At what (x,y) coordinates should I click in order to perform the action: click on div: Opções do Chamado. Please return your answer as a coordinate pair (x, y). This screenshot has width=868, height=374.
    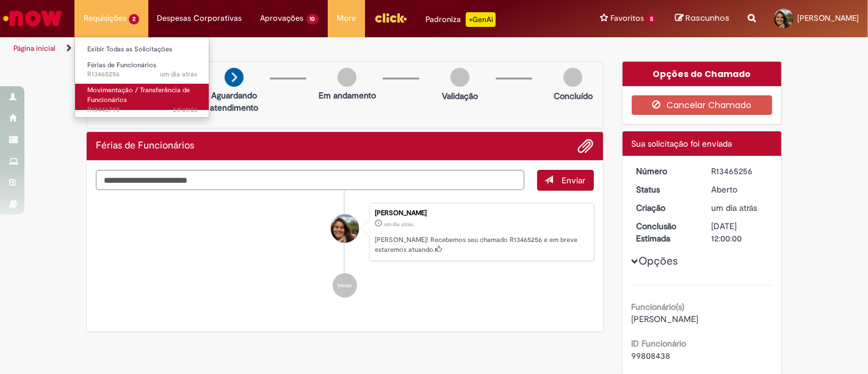
    Looking at the image, I should click on (702, 74).